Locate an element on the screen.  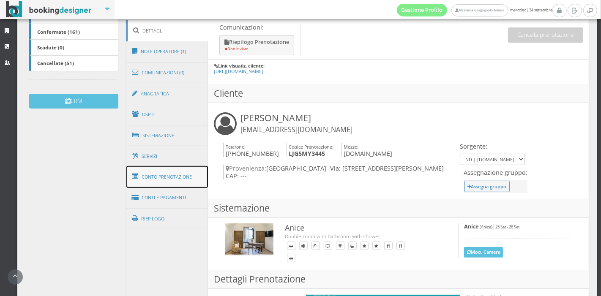
b: LJG5MY3445 is located at coordinates (307, 153).